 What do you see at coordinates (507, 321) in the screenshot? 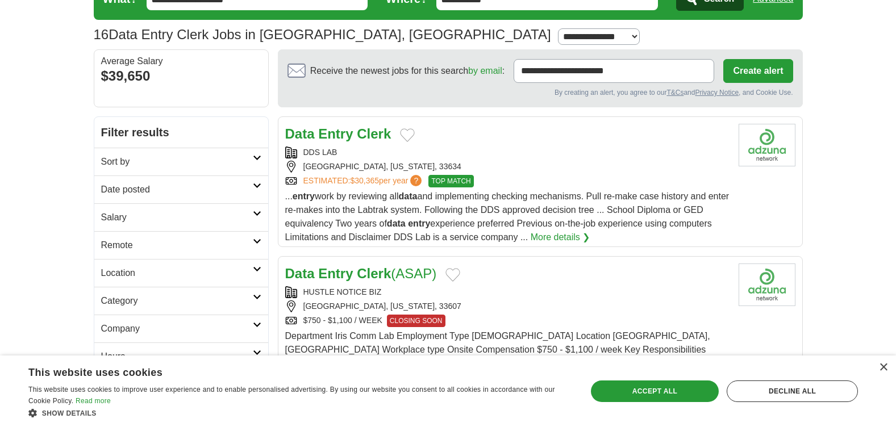
I see `div: $750 - $1,100 / WEEK` at bounding box center [507, 321].